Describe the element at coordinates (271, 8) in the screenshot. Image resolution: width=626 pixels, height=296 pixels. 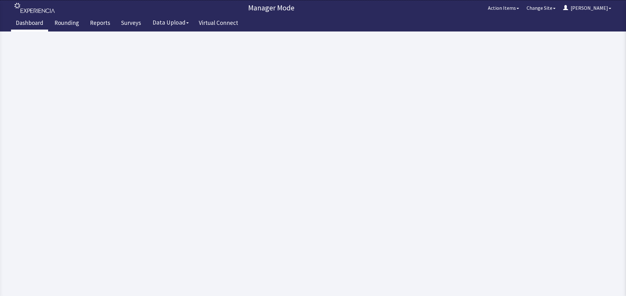
I see `p: Manager Mode` at that location.